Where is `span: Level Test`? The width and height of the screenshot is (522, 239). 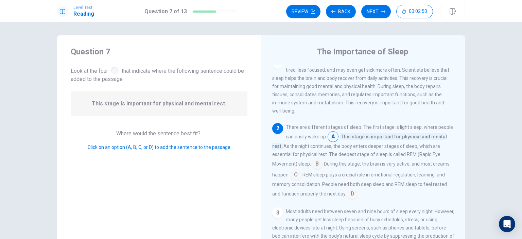 span: Level Test is located at coordinates (84, 7).